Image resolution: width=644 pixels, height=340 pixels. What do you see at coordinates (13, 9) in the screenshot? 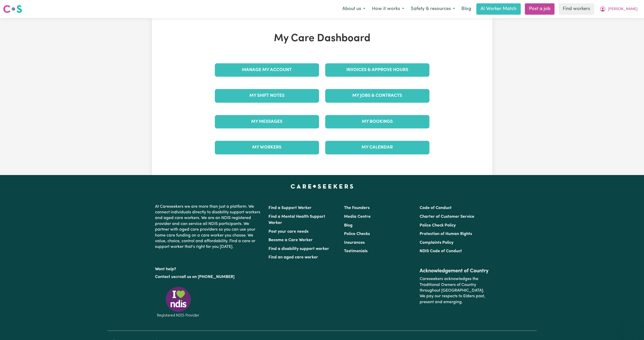
I see `img: Careseekers logo` at bounding box center [13, 9].